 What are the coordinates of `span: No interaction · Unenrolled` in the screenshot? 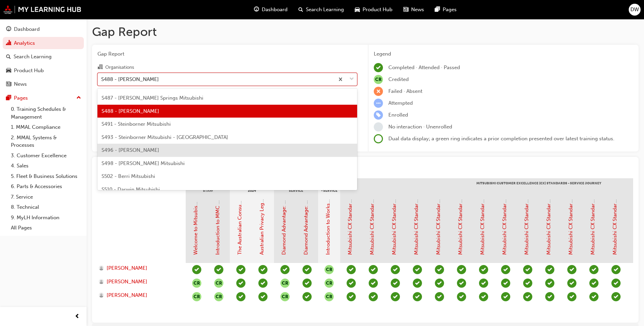 It's located at (420, 127).